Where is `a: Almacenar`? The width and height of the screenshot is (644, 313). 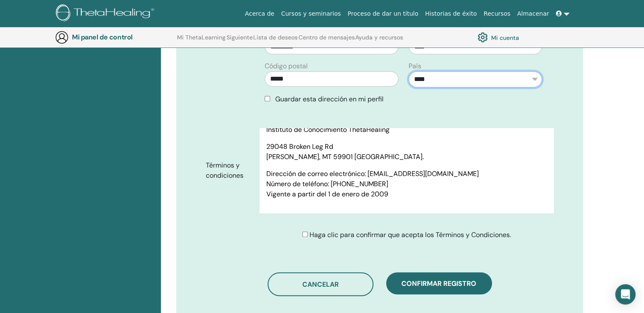 a: Almacenar is located at coordinates (533, 13).